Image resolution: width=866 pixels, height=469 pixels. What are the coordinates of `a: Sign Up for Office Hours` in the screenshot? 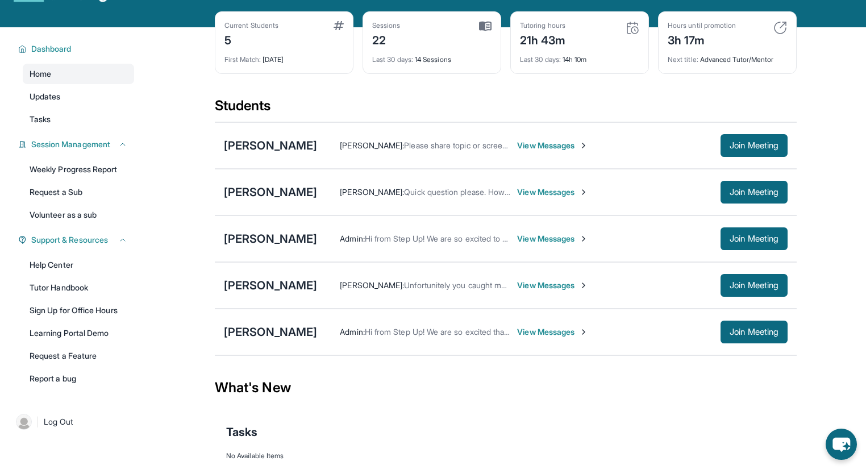 It's located at (78, 310).